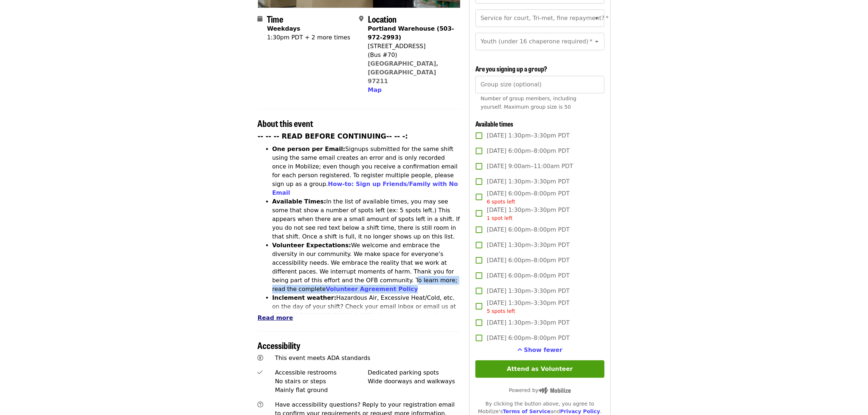 This screenshot has height=415, width=868. Describe the element at coordinates (366, 267) in the screenshot. I see `li: We welcome and embrace the diversity in our community. We make space for everyone’s accessibility...` at that location.